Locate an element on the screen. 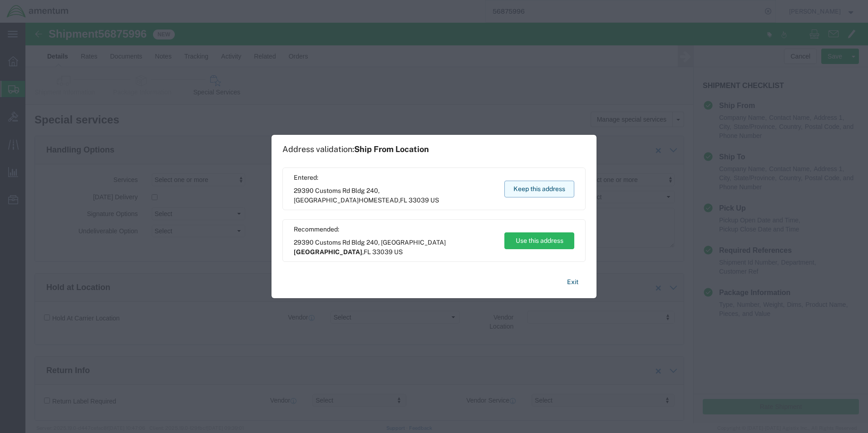 The image size is (868, 433). h1: Address validation: is located at coordinates (355, 149).